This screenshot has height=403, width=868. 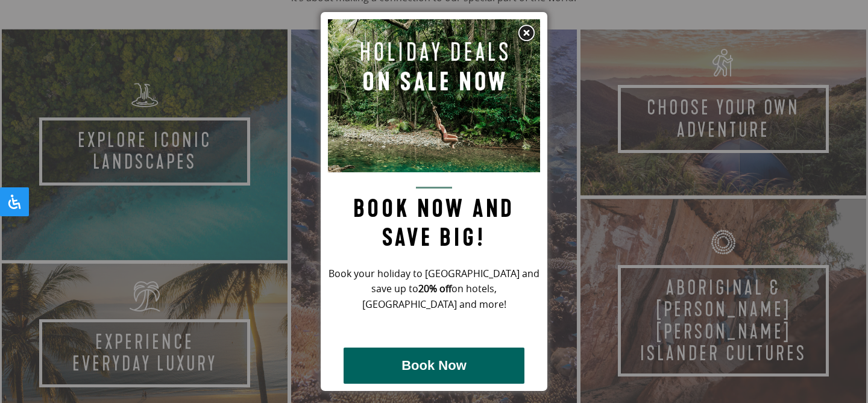 I want to click on button: Book Now, so click(x=434, y=366).